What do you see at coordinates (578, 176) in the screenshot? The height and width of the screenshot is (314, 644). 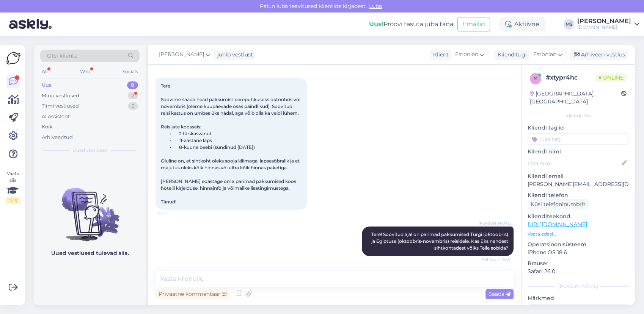 I see `p: Kliendi email` at bounding box center [578, 176].